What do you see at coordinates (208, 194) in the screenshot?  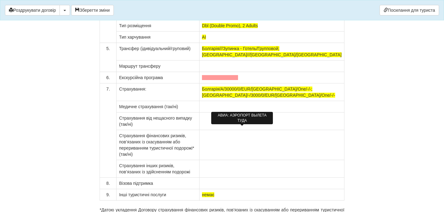 I see `span: немає` at bounding box center [208, 194].